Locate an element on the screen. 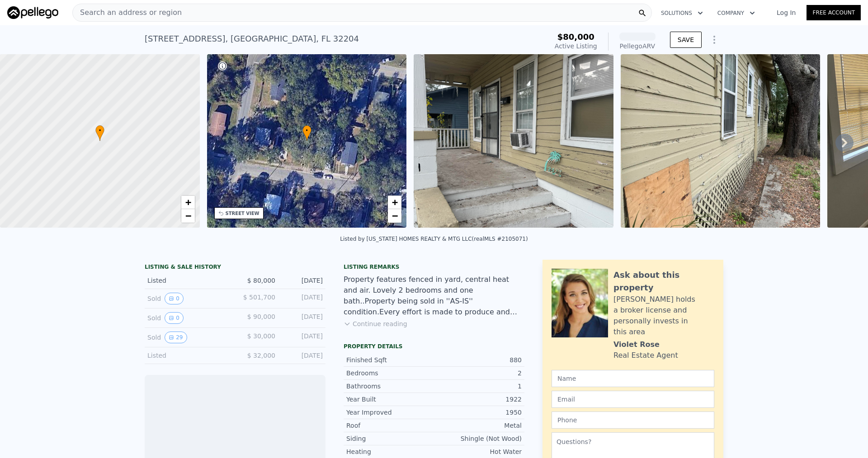 The width and height of the screenshot is (868, 458). div: Ask about this property is located at coordinates (663, 282).